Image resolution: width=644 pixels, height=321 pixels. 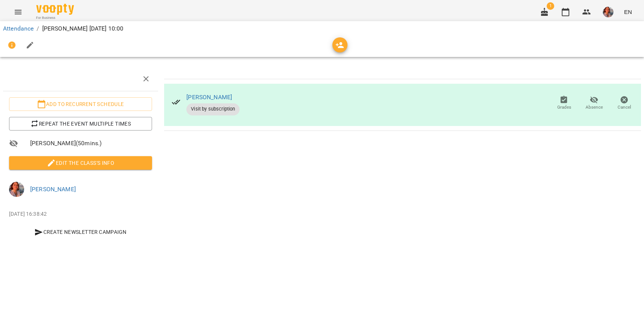 I want to click on span: Cancel, so click(x=624, y=107).